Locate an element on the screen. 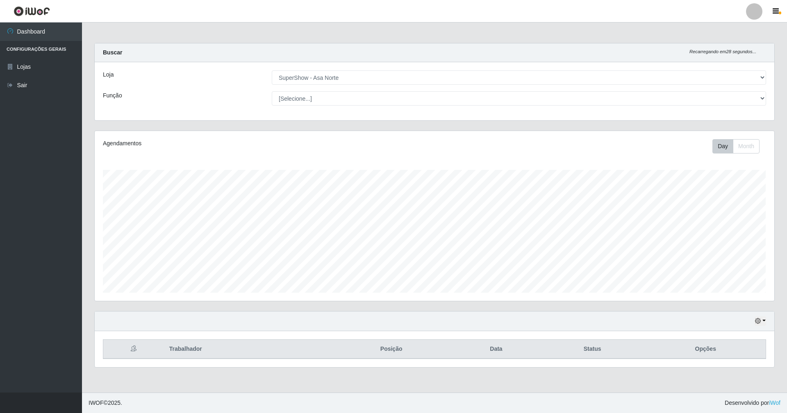  img: CoreUI Logo is located at coordinates (32, 11).